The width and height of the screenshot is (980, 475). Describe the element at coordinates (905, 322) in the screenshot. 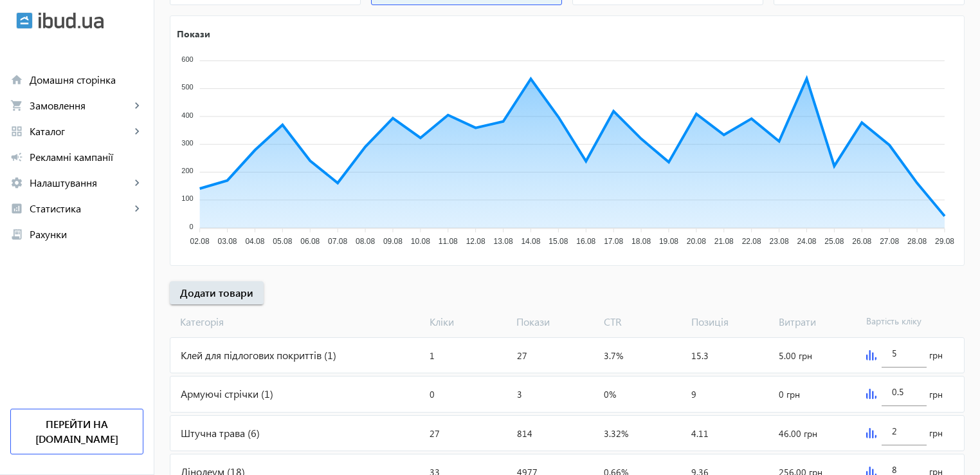

I see `span: Вартість кліку` at that location.